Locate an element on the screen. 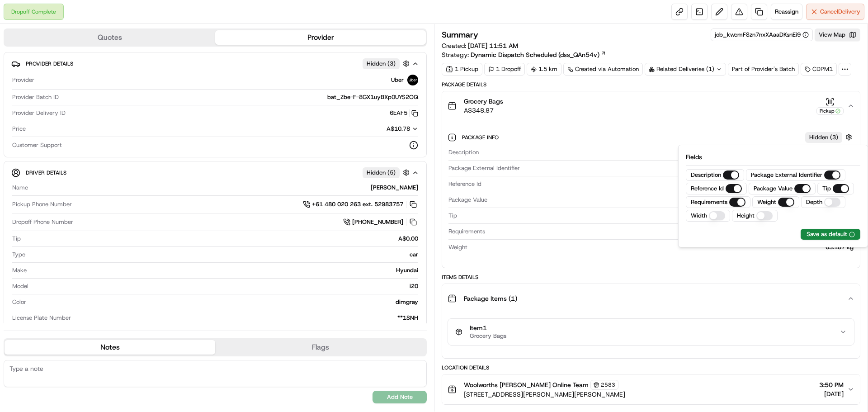 This screenshot has height=412, width=868. label: Height is located at coordinates (746, 216).